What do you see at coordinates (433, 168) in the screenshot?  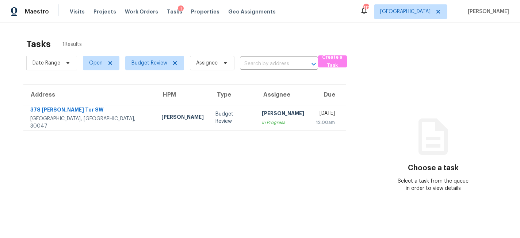 I see `h3: Choose a task` at bounding box center [433, 168].